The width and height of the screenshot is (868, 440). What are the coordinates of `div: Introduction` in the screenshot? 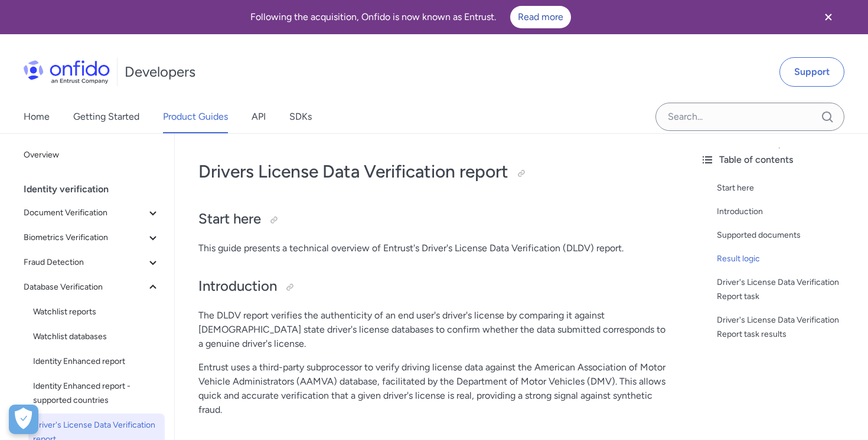 It's located at (788, 212).